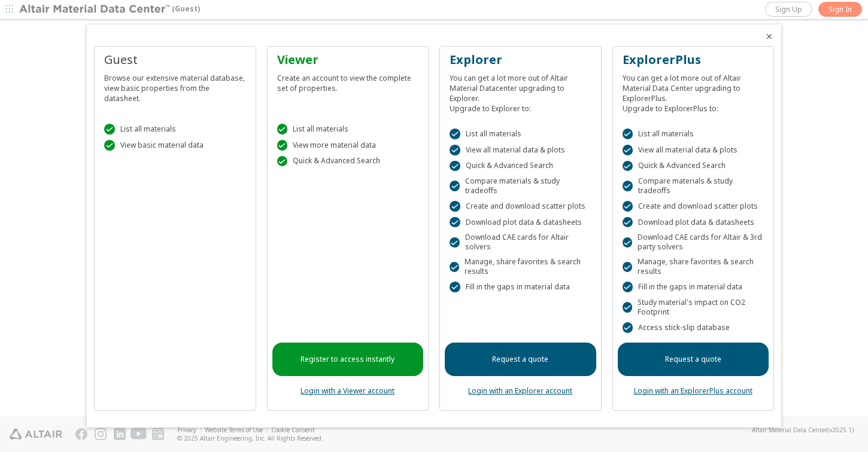  What do you see at coordinates (693, 328) in the screenshot?
I see `div: Access stick-slip database` at bounding box center [693, 328].